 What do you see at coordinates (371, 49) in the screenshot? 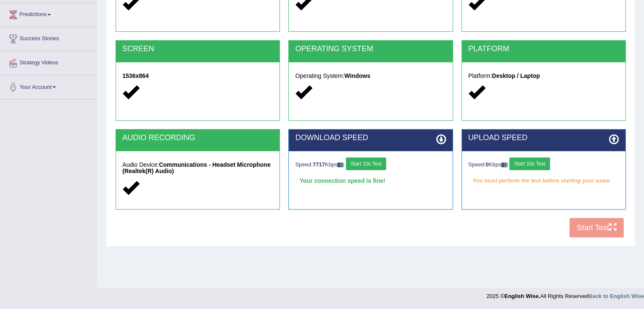
I see `h2: OPERATING SYSTEM` at bounding box center [371, 49].